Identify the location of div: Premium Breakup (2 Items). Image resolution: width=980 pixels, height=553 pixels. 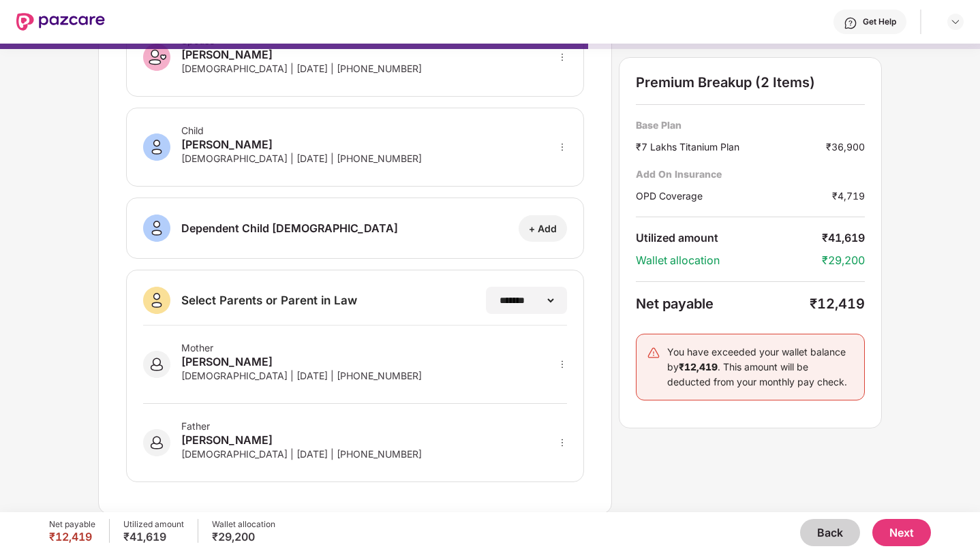
(750, 83).